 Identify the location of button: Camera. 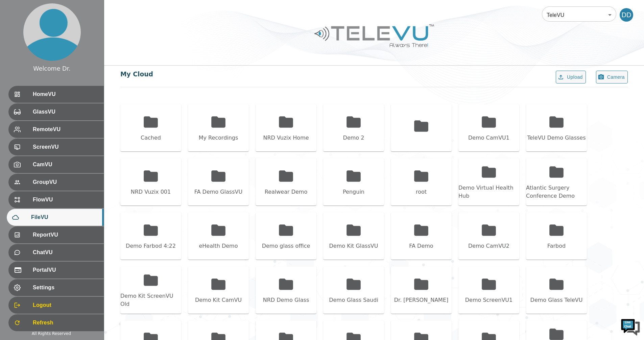
(612, 77).